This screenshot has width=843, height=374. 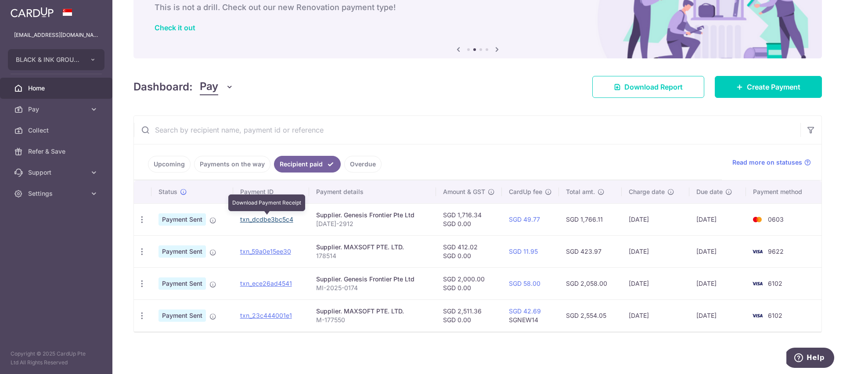 I want to click on span: Total amt., so click(x=580, y=192).